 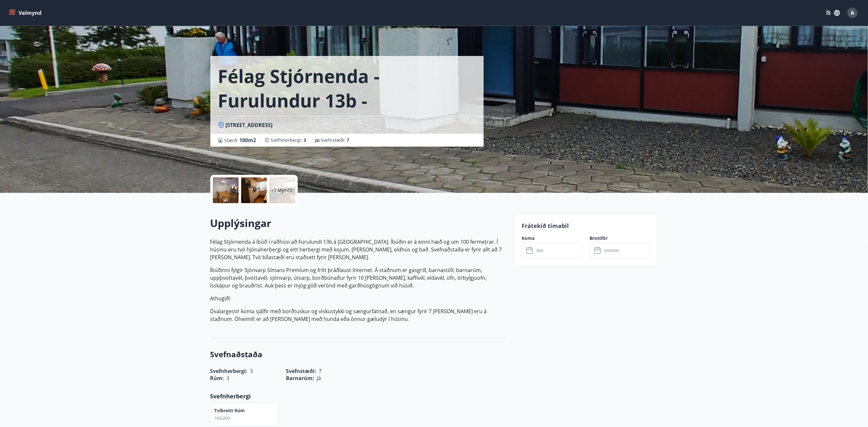 What do you see at coordinates (358, 298) in the screenshot?
I see `p: Athugið!` at bounding box center [358, 298].